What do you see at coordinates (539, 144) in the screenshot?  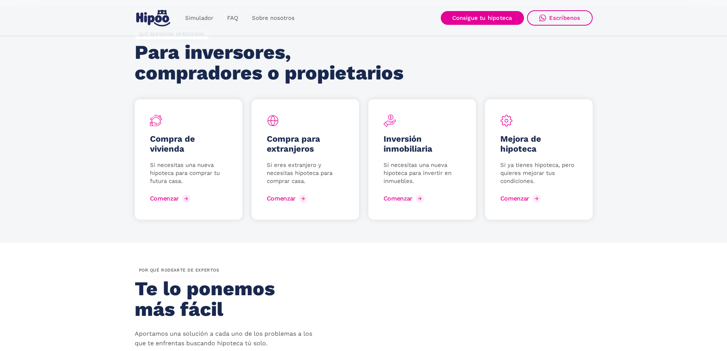 I see `h5: Mejora de hipoteca` at bounding box center [539, 144].